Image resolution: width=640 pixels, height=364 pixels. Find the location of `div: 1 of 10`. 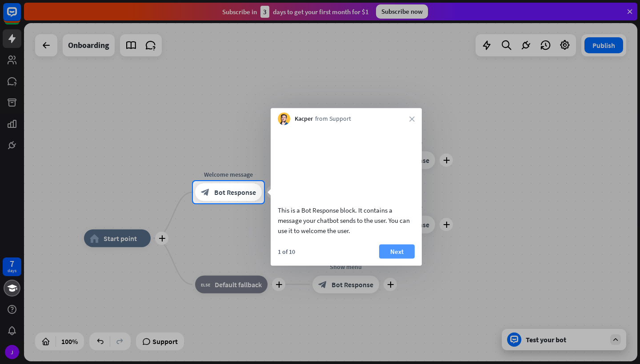

div: 1 of 10 is located at coordinates (286, 251).